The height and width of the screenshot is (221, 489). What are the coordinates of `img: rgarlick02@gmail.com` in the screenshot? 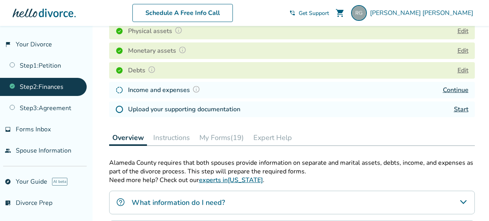 It's located at (359, 13).